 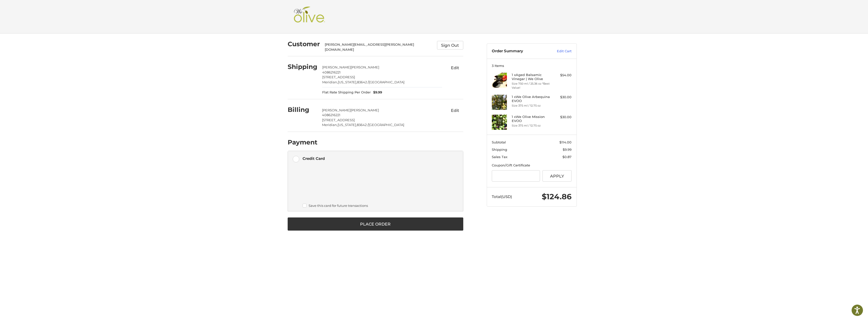 I want to click on span: Total (USD), so click(x=502, y=196).